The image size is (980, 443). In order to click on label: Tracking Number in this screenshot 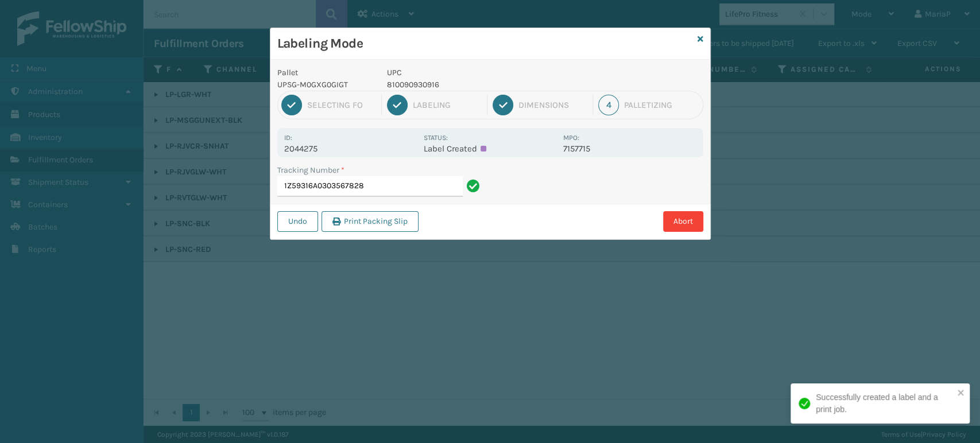, I will do `click(311, 169)`.